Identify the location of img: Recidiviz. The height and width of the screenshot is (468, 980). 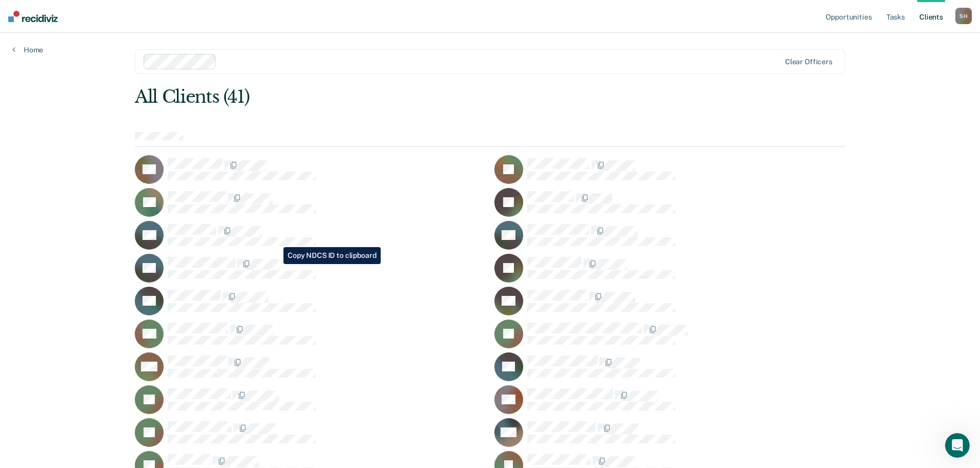
(33, 16).